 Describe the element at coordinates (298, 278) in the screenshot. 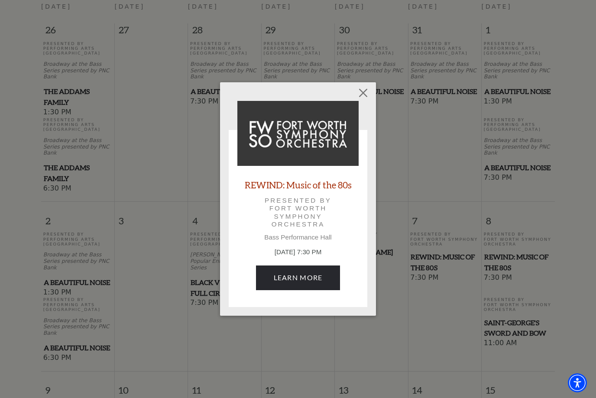

I see `a: November 7, 7:30 PM Learn More` at that location.